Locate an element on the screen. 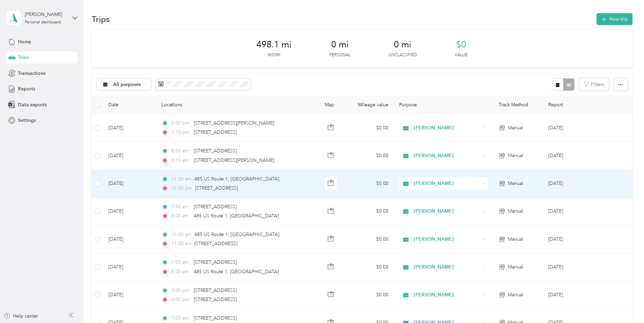 The width and height of the screenshot is (644, 323). span: 6:00 pm is located at coordinates (181, 123).